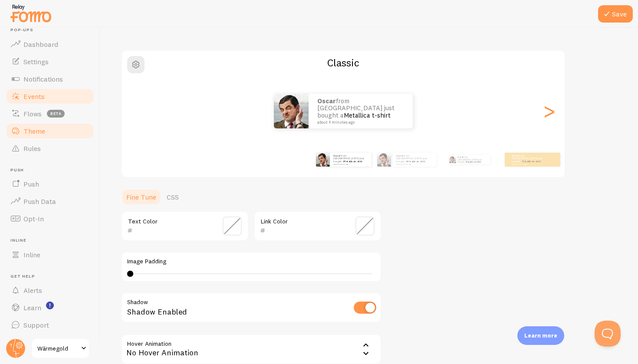 The image size is (638, 364). Describe the element at coordinates (32, 113) in the screenshot. I see `span: Flows` at that location.